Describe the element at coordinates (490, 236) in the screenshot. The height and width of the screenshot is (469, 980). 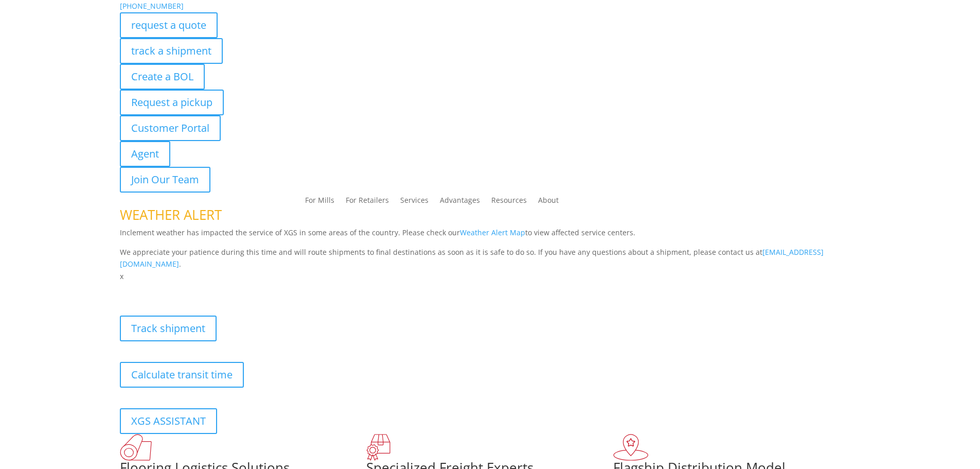
I see `p: Inclement weather has impacted the service of XGS in some areas of the country. Please check our ...` at that location.